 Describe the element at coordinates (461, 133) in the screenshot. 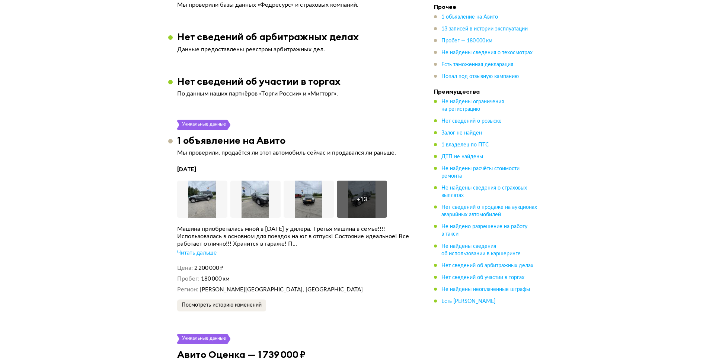

I see `span: Залог не найден` at that location.